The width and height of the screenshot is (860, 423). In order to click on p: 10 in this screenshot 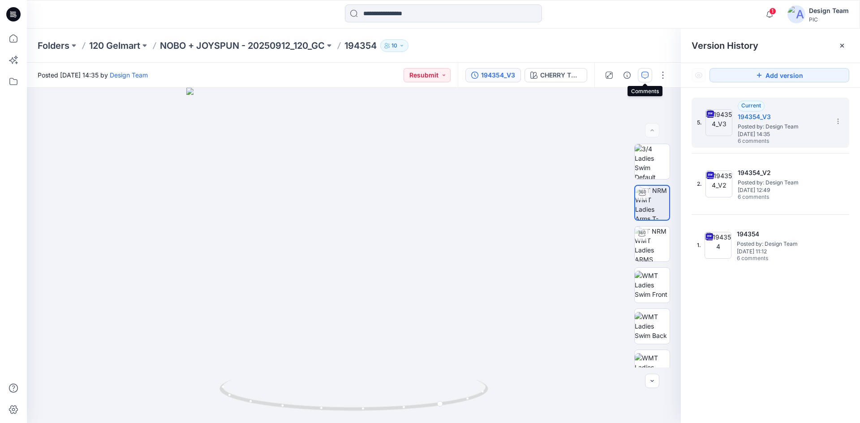, I will do `click(394, 46)`.